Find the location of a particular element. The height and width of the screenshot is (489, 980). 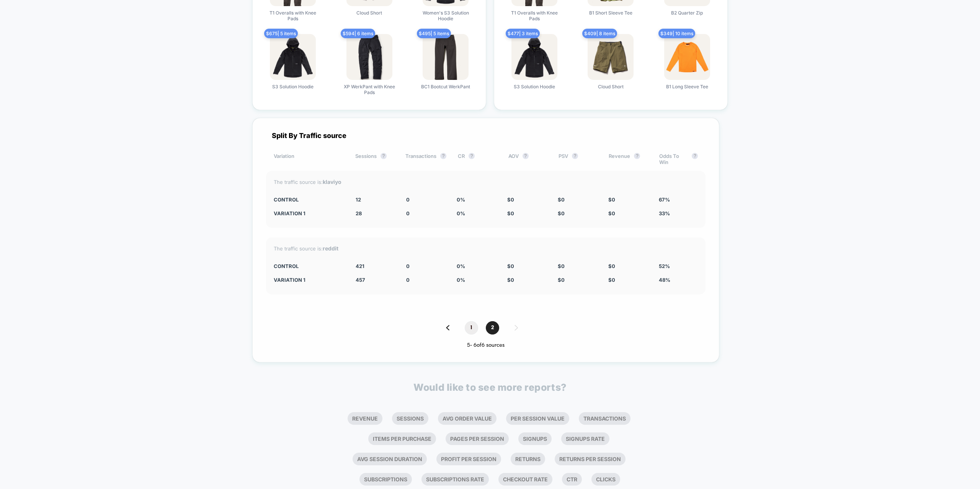

span: B2 Quarter Zip is located at coordinates (686, 16).